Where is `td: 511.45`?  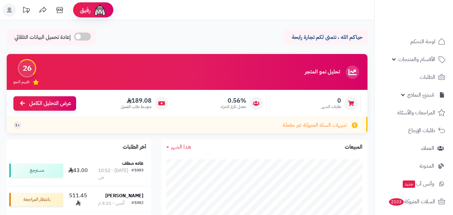 td: 511.45 is located at coordinates (78, 199).